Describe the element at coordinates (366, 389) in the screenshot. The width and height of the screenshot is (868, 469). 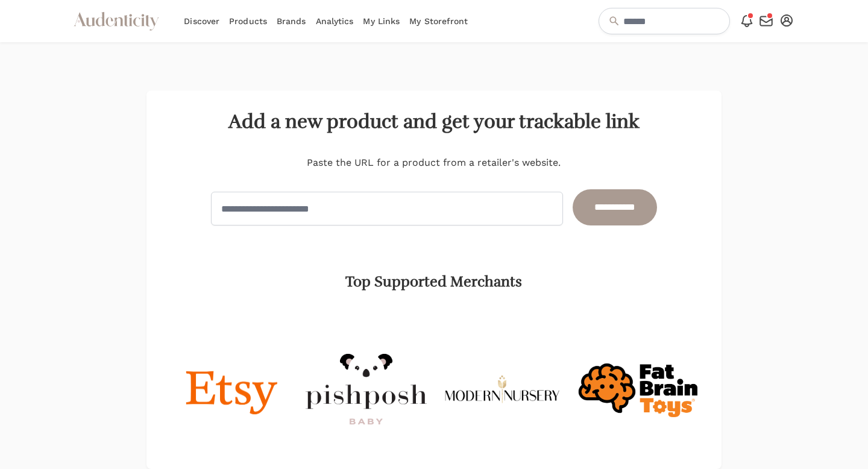
I see `img: pishposhbaby-9bd6a78137fca53c9a023de955b139d4190dce130fb7dfb42cce33a442e46e38.png` at that location.